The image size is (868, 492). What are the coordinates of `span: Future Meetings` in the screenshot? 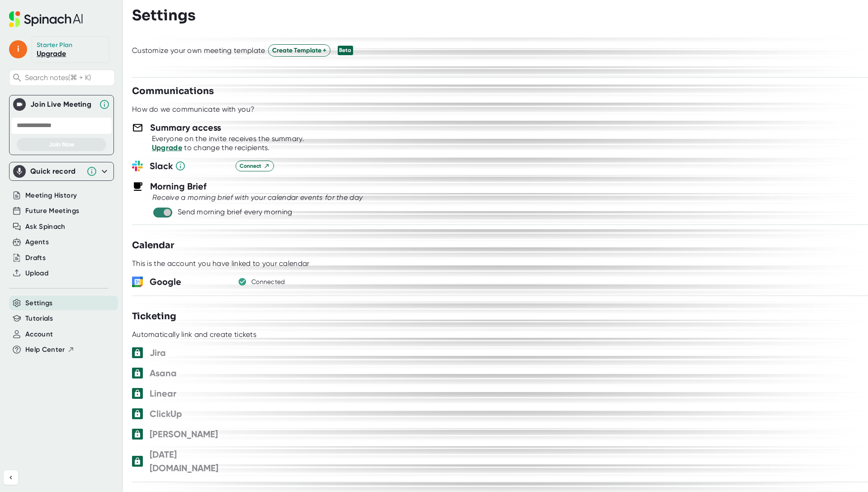 It's located at (52, 211).